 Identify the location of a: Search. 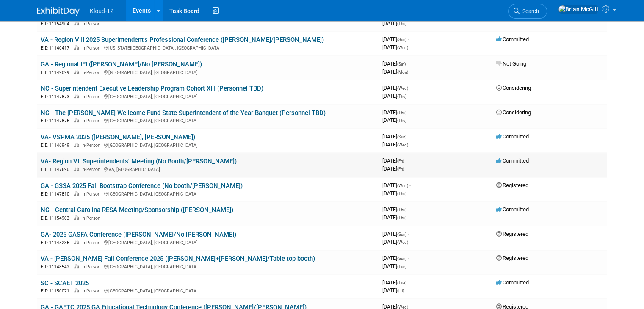
(528, 11).